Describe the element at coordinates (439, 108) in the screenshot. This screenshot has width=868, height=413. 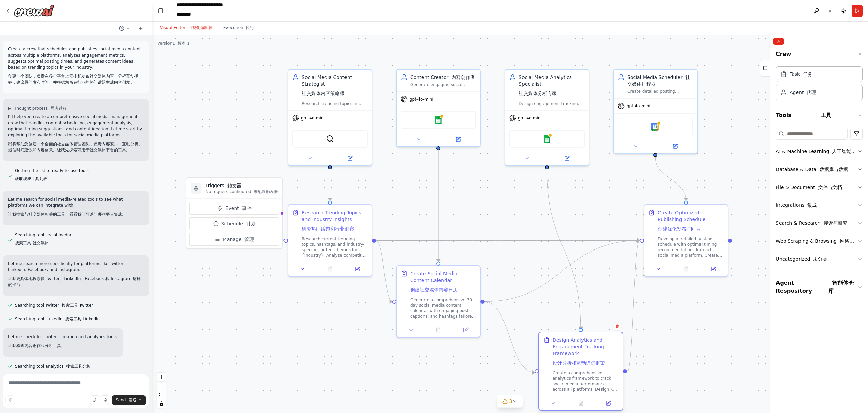
I see `div: Content Creator 内容创作者Generate engaging social media content including posts, captions, and conten...` at that location.